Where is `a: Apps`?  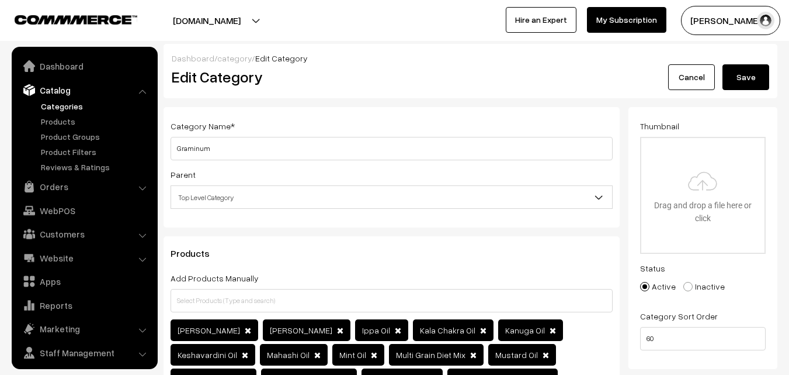 a: Apps is located at coordinates (84, 281).